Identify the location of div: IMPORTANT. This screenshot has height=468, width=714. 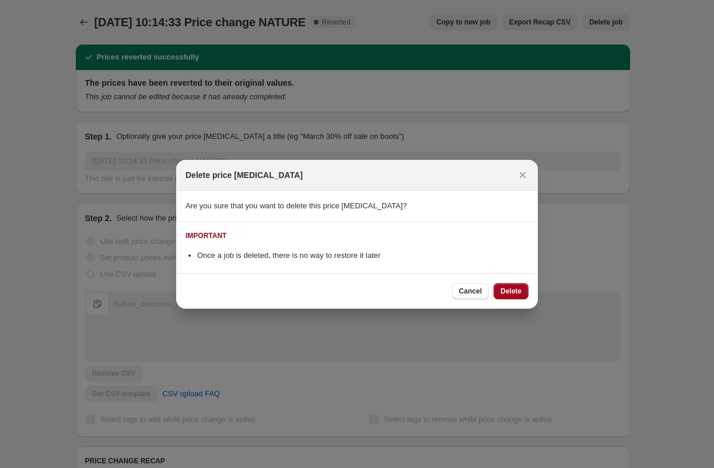
(206, 236).